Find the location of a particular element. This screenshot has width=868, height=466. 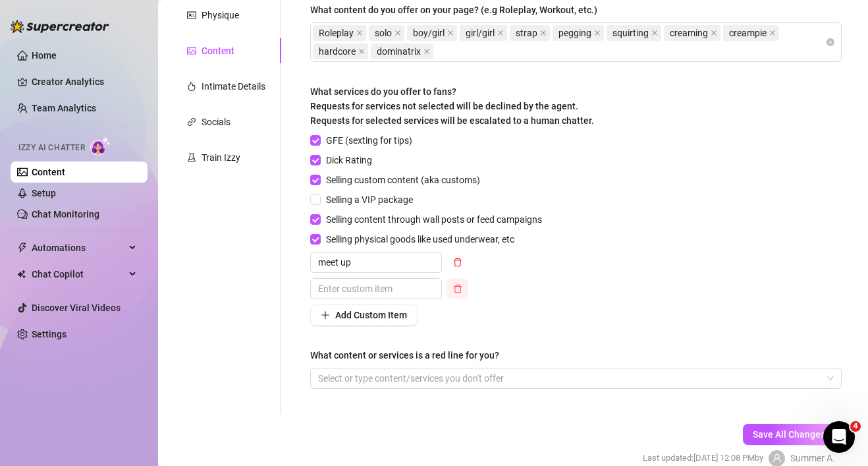

input: What content do you offer on your page? (e.g Roleplay, Workout, etc.) is located at coordinates (437, 52).